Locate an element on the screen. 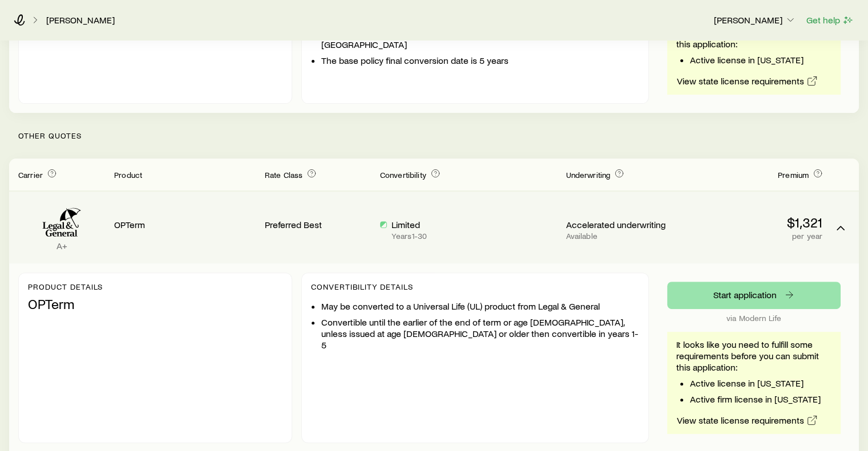 The height and width of the screenshot is (451, 868). p: Available is located at coordinates (619, 236).